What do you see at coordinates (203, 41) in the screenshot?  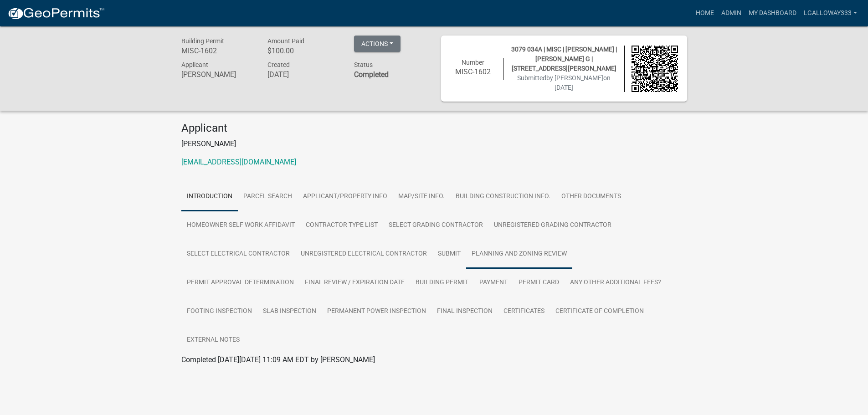 I see `span: Building Permit` at bounding box center [203, 41].